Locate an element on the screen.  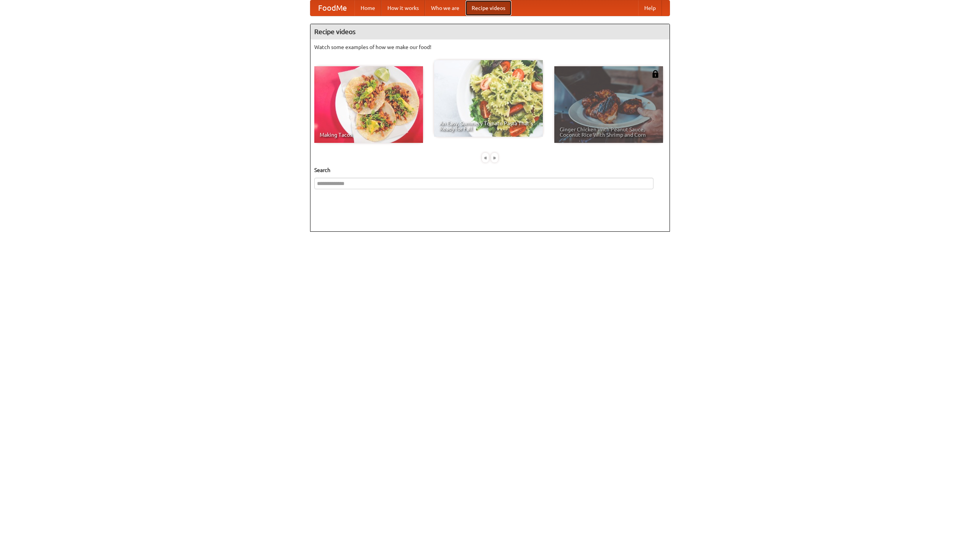
a: Making Tacos is located at coordinates (369, 104).